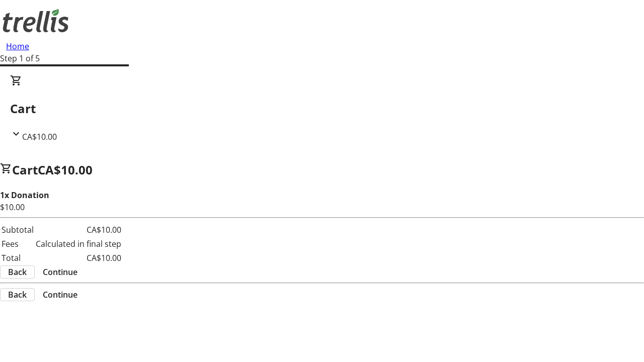  What do you see at coordinates (78, 244) in the screenshot?
I see `td: Calculated in final step` at bounding box center [78, 244].